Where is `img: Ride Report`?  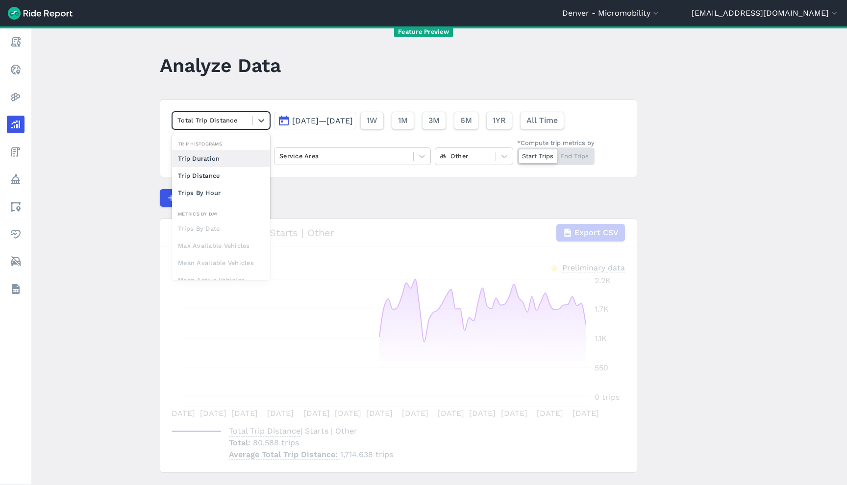
img: Ride Report is located at coordinates (40, 13).